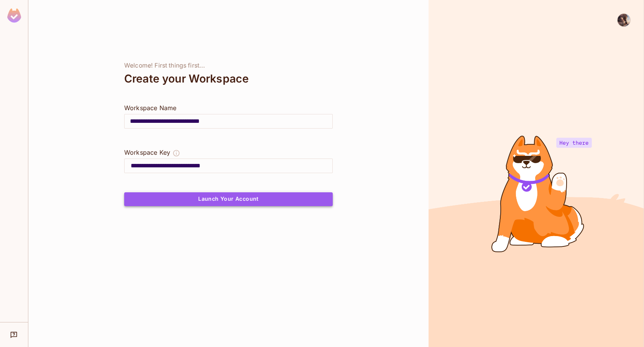 Image resolution: width=644 pixels, height=347 pixels. What do you see at coordinates (228, 79) in the screenshot?
I see `div: Create your Workspace` at bounding box center [228, 79].